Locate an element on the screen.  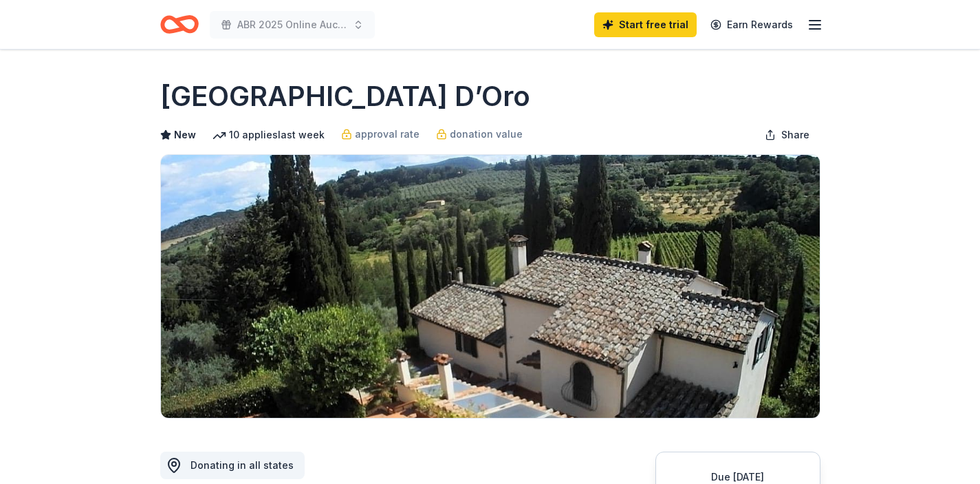
div: 10 applies last week is located at coordinates (268, 135).